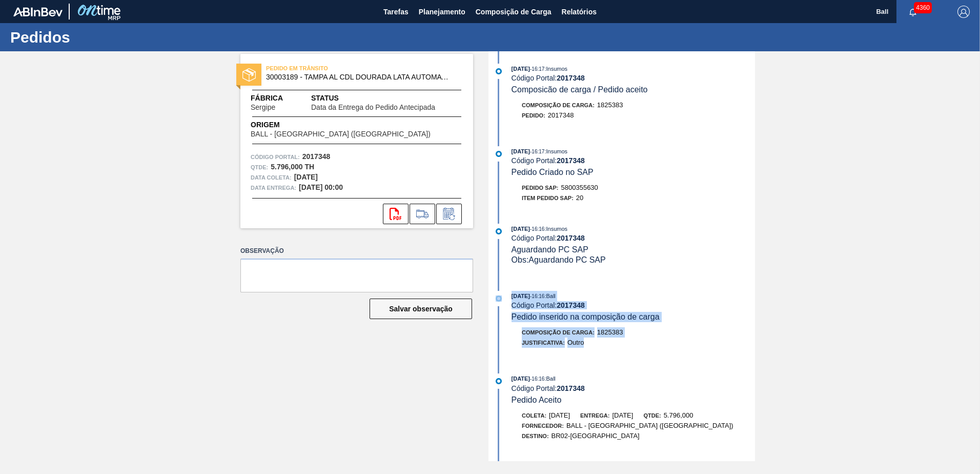  Describe the element at coordinates (38, 12) in the screenshot. I see `img: TNhmsLtSVTkK8tSr43FrP2fwEKptu5GPRR3wAAAABJRU5ErkJggg==` at that location.